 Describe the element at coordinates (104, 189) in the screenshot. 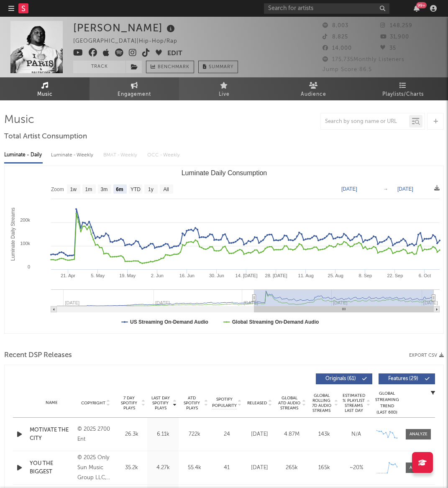

I see `text: 3m` at that location.